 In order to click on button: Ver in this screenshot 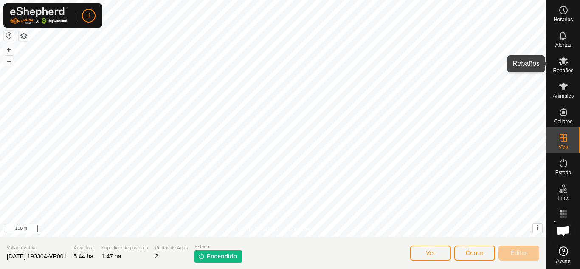, I will do `click(431, 253)`.